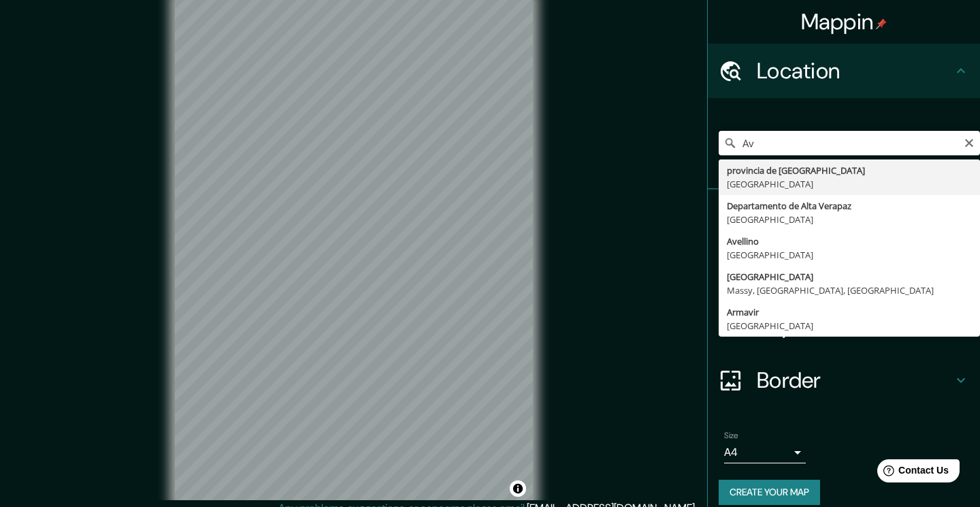 The image size is (980, 507). I want to click on img: pin-icon.png, so click(881, 24).